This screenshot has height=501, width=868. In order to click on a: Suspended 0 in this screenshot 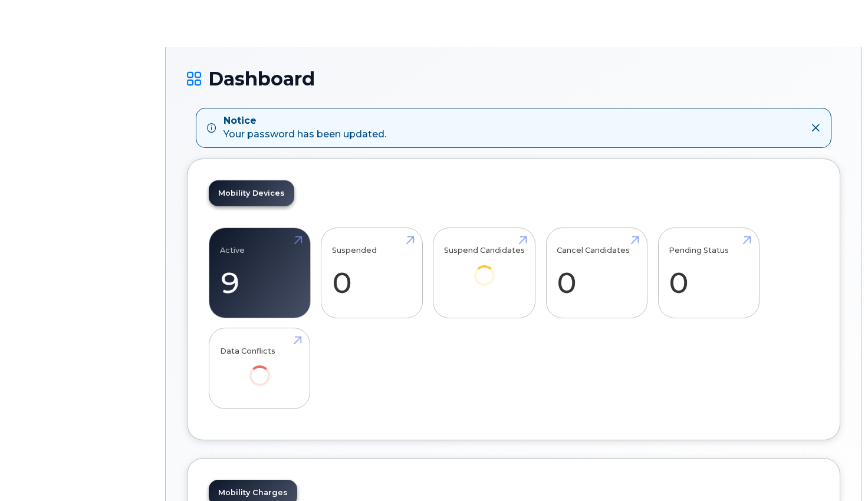, I will do `click(372, 273)`.